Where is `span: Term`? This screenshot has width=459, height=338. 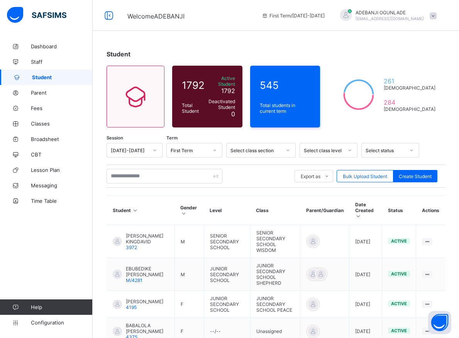 span: Term is located at coordinates (172, 138).